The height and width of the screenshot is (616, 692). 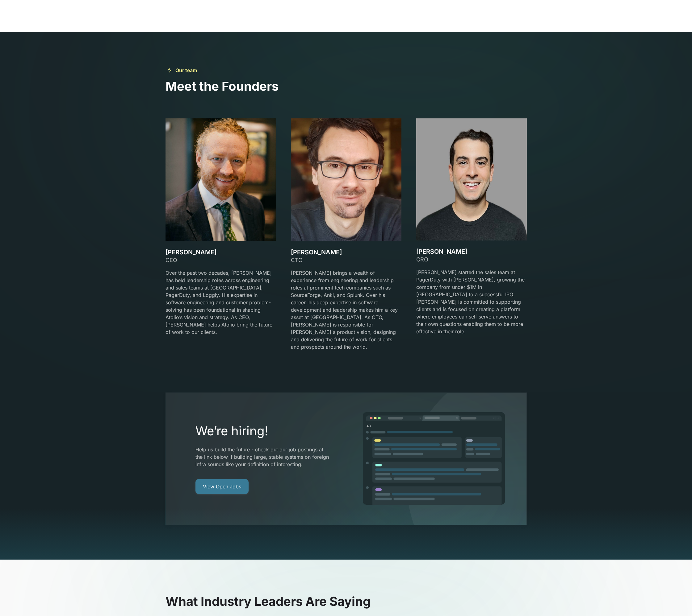 I want to click on div: CEO, so click(x=221, y=260).